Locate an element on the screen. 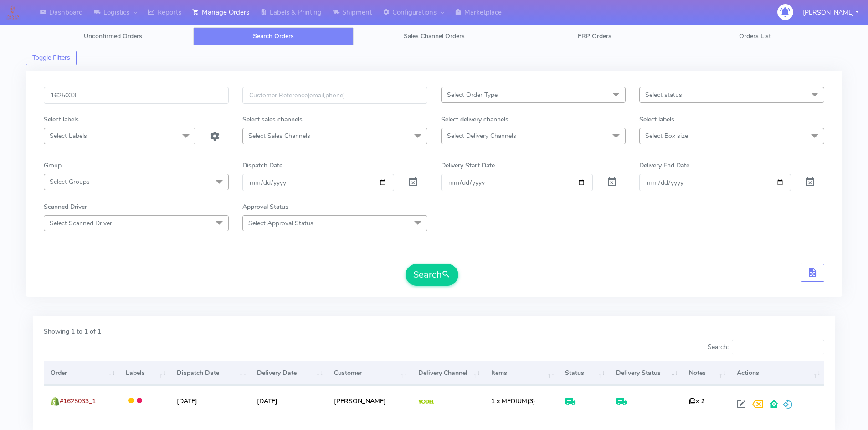 The height and width of the screenshot is (430, 868). span: Select Labels is located at coordinates (68, 135).